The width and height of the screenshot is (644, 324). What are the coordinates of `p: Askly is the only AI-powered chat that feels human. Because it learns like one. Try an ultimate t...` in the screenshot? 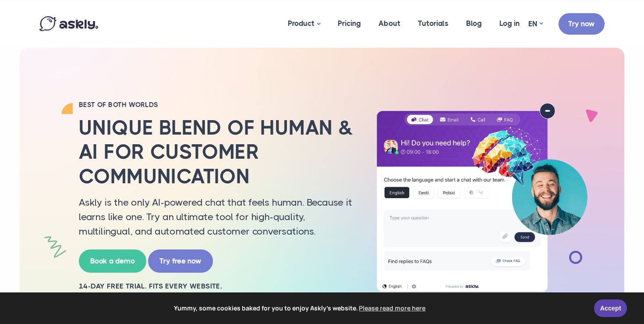 It's located at (217, 217).